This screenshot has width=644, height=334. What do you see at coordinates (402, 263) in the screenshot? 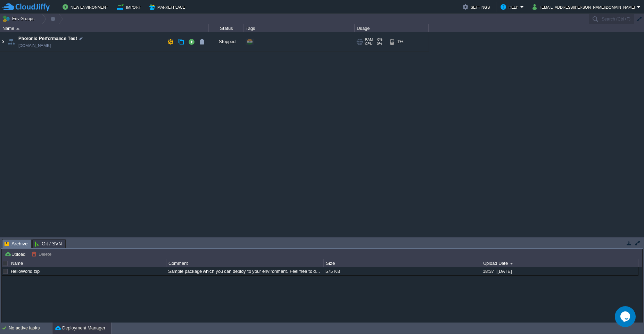
I see `div: Size` at bounding box center [402, 263].